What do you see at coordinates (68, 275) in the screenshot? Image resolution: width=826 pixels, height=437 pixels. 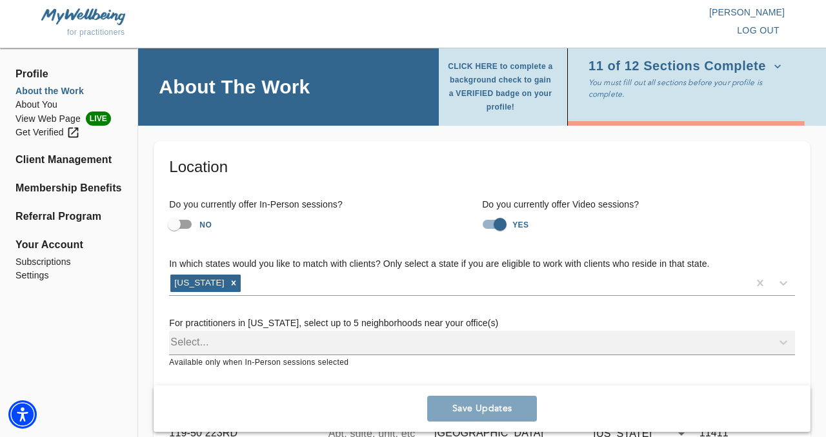 I see `li: Settings` at bounding box center [68, 275].